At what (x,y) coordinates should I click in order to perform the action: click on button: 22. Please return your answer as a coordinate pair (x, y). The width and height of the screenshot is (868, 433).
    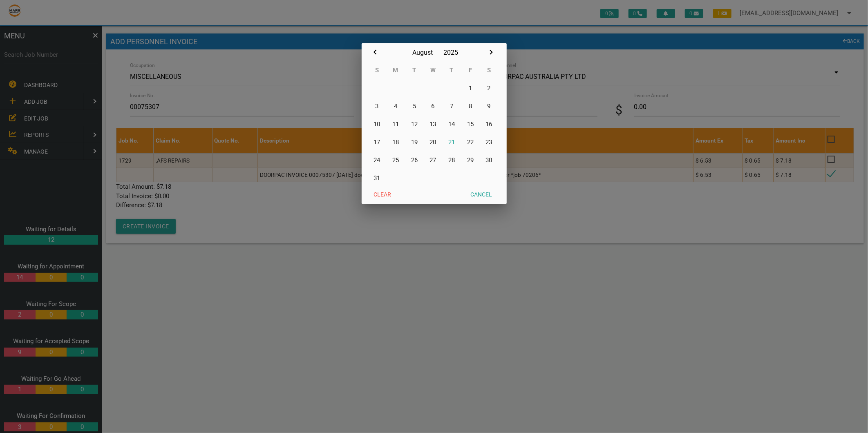
    Looking at the image, I should click on (470, 142).